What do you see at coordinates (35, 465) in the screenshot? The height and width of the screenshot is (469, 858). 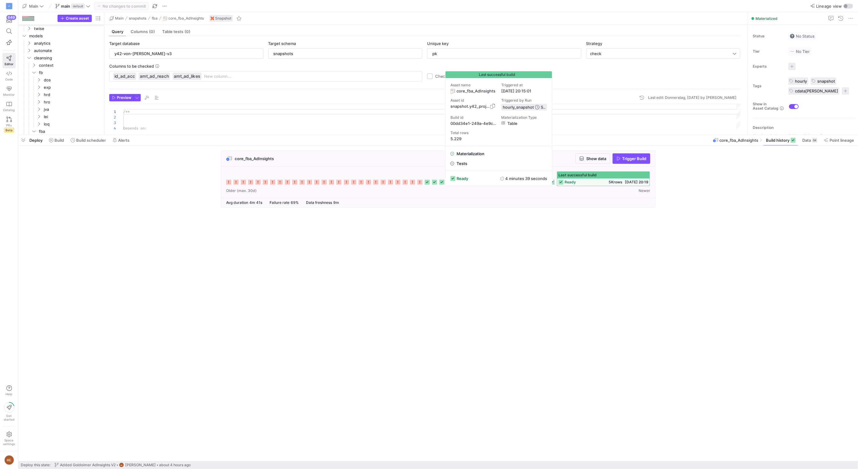 I see `span: Deploy this state:` at bounding box center [35, 465].